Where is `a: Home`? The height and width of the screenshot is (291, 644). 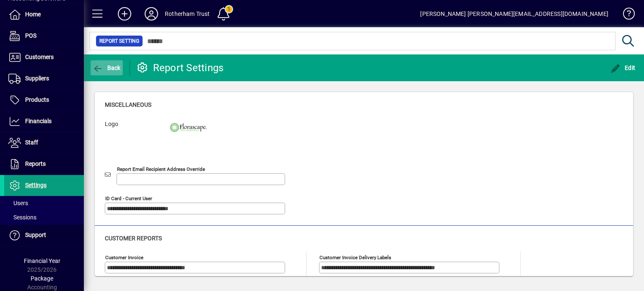
a: Home is located at coordinates (44, 14).